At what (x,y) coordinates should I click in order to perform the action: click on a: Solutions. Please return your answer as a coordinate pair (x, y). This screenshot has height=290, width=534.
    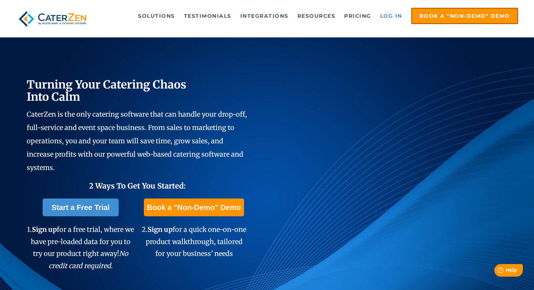
    Looking at the image, I should click on (156, 16).